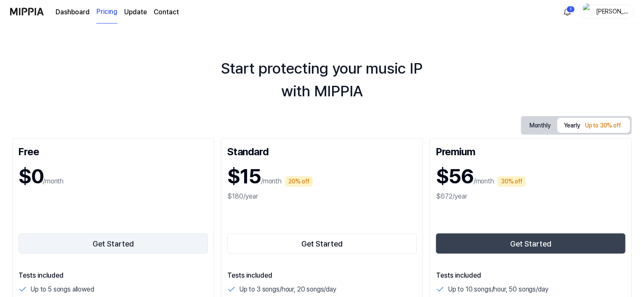 The height and width of the screenshot is (297, 644). What do you see at coordinates (498, 289) in the screenshot?
I see `p: Up to 10 songs/hour, 50 songs/day` at bounding box center [498, 289].